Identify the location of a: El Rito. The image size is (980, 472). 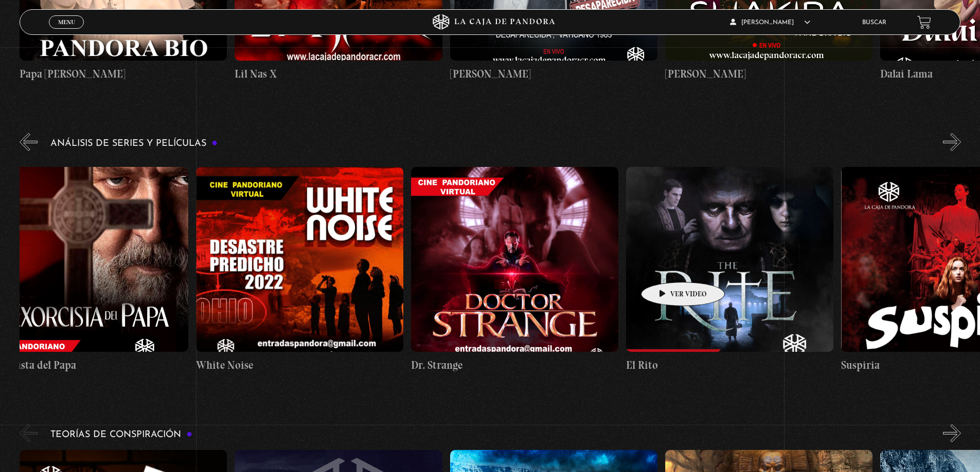
(729, 270).